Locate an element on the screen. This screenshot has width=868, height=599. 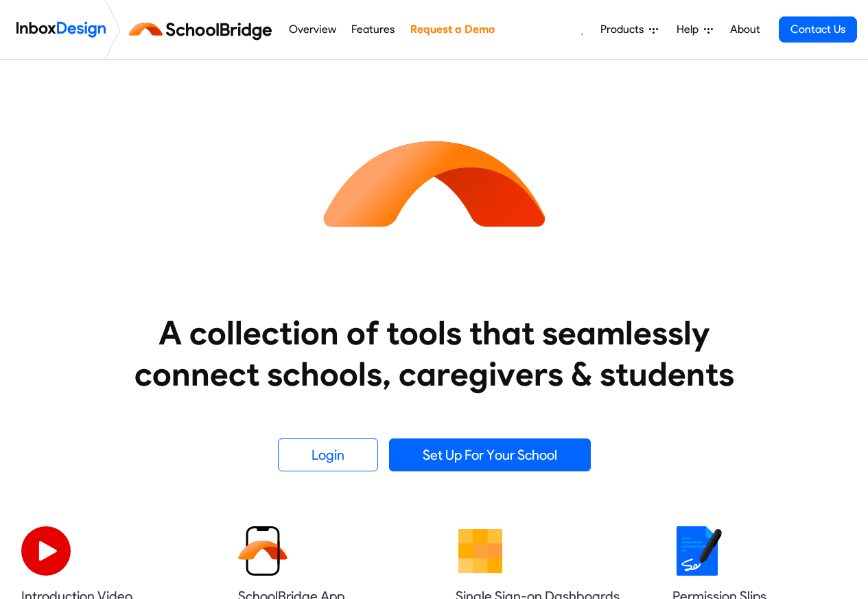
a: Login is located at coordinates (328, 456).